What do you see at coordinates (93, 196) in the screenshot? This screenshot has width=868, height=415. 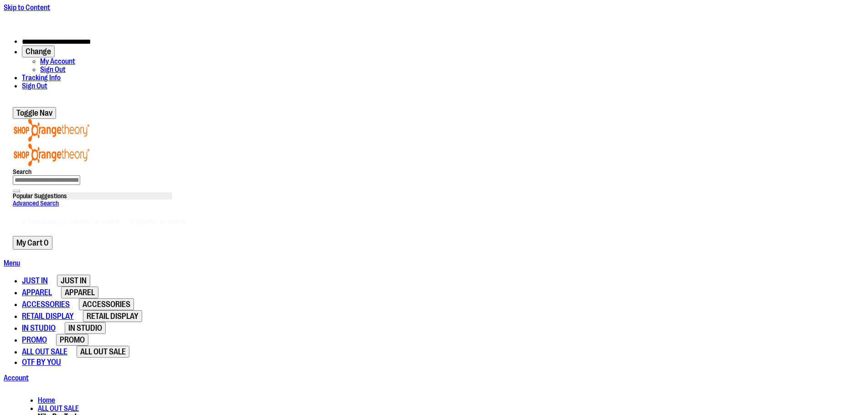 I see `div: Popular Suggestions` at bounding box center [93, 196].